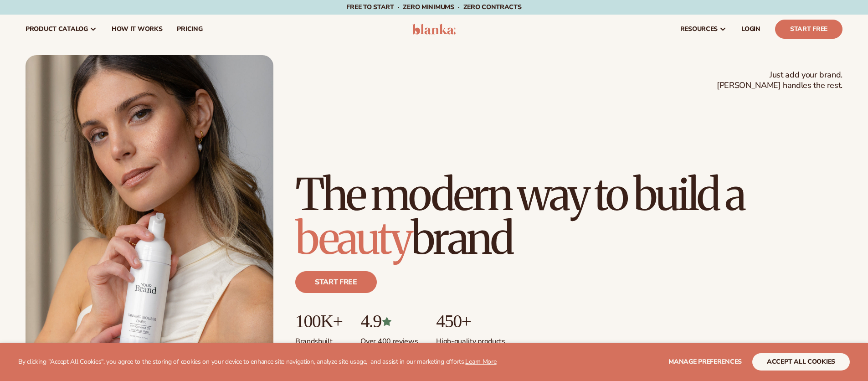 The image size is (868, 381). Describe the element at coordinates (318, 339) in the screenshot. I see `p: Brands built` at that location.